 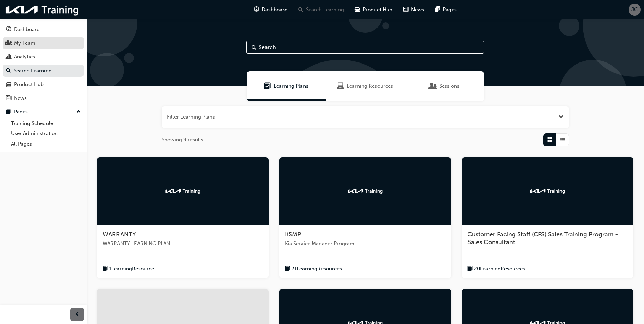 I want to click on span: people-icon, so click(x=9, y=43).